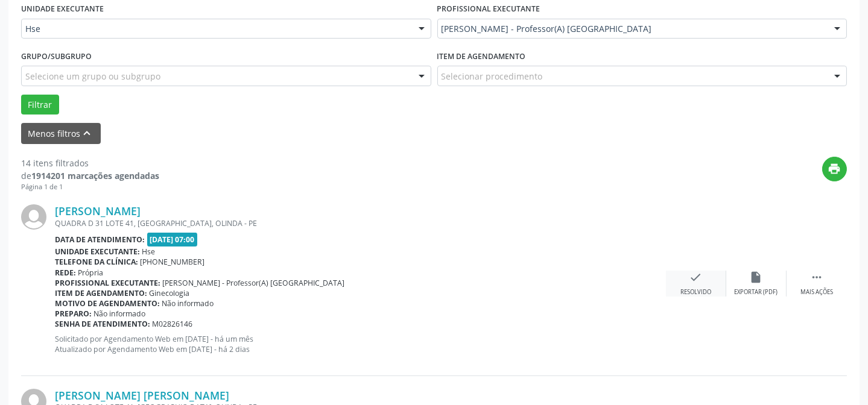  What do you see at coordinates (108, 283) in the screenshot?
I see `b: Profissional executante:` at bounding box center [108, 283].